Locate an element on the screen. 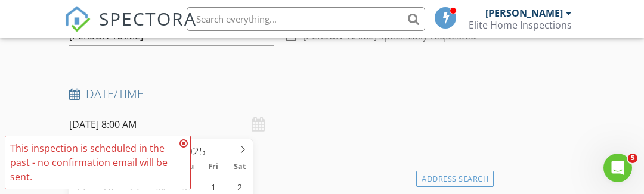  input: Search everything... is located at coordinates (306, 19).